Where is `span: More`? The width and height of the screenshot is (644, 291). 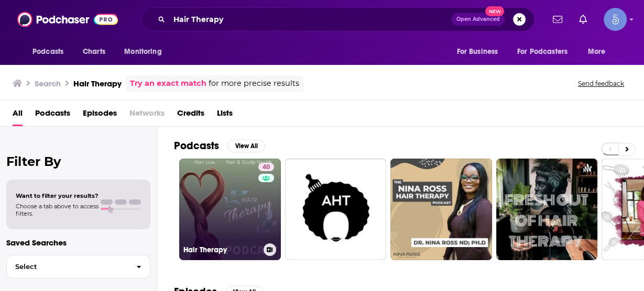 span: More is located at coordinates (597, 52).